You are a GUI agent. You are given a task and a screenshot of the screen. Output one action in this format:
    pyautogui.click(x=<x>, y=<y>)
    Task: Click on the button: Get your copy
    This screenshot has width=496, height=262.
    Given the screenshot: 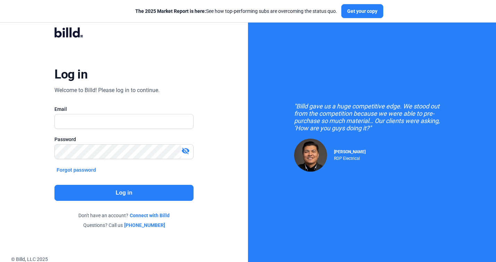 What is the action you would take?
    pyautogui.click(x=362, y=11)
    